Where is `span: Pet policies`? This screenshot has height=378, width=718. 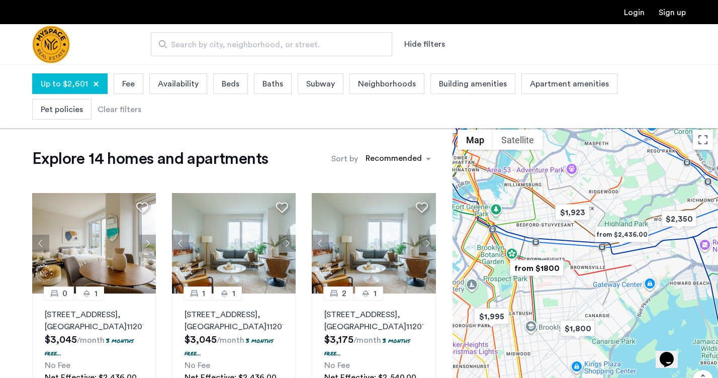
span: Pet policies is located at coordinates (62, 110).